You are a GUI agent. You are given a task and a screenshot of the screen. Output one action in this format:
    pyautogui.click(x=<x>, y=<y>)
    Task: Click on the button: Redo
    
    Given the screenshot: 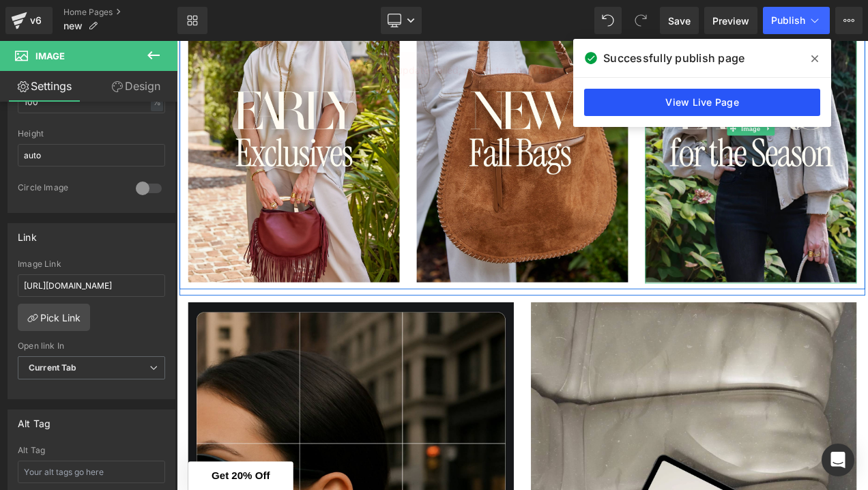 What is the action you would take?
    pyautogui.click(x=641, y=20)
    